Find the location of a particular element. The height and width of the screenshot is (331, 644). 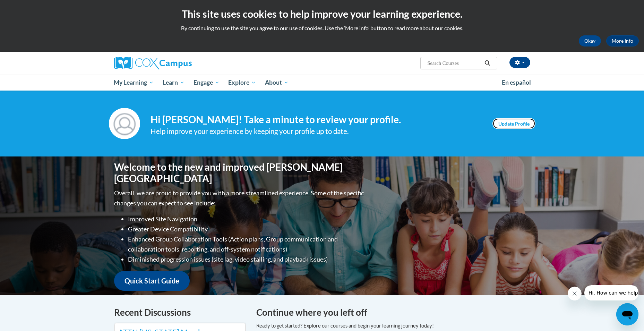

p: Overall, we are proud to provide you with a more streamlined experience. Some of the specific cha... is located at coordinates (240, 198).